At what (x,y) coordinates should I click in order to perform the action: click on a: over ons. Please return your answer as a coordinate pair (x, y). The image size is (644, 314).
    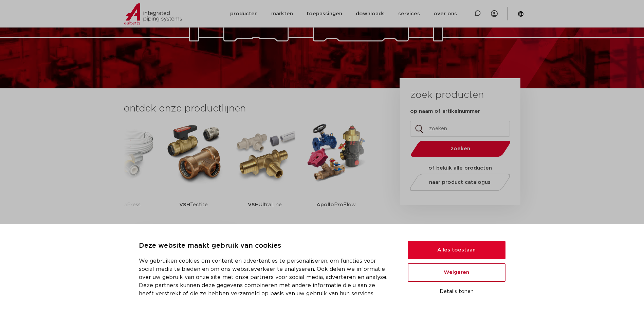
    Looking at the image, I should click on (445, 13).